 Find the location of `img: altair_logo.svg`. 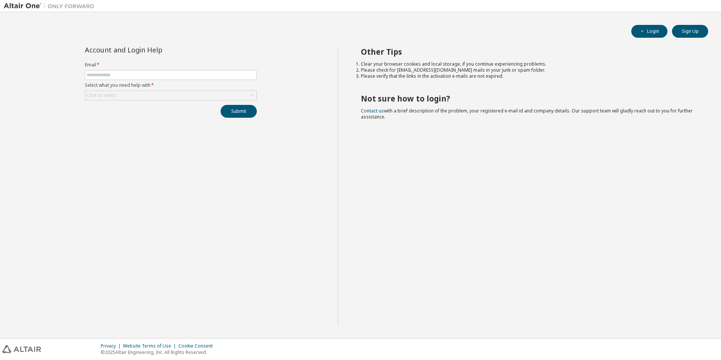

img: altair_logo.svg is located at coordinates (22, 349).